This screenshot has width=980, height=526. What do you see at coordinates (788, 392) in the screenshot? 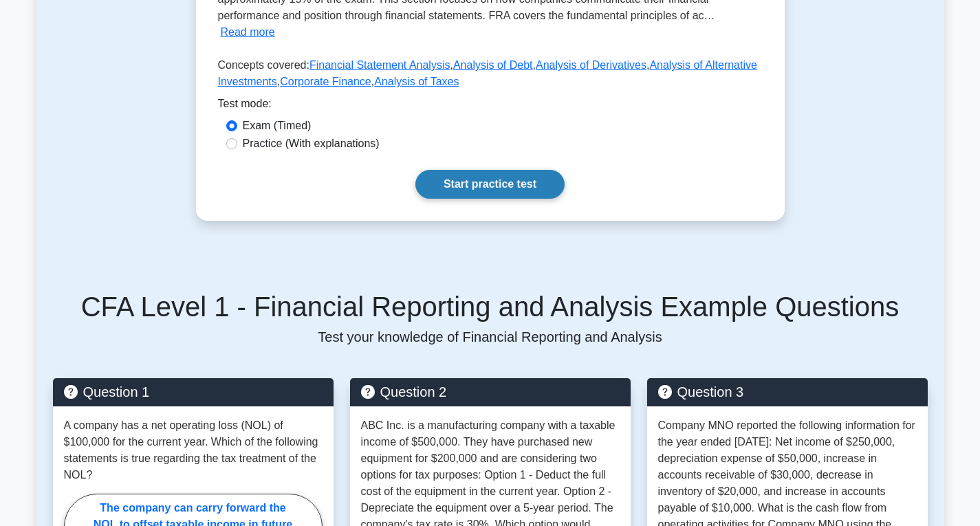
I see `h5: Question 3` at bounding box center [788, 392].